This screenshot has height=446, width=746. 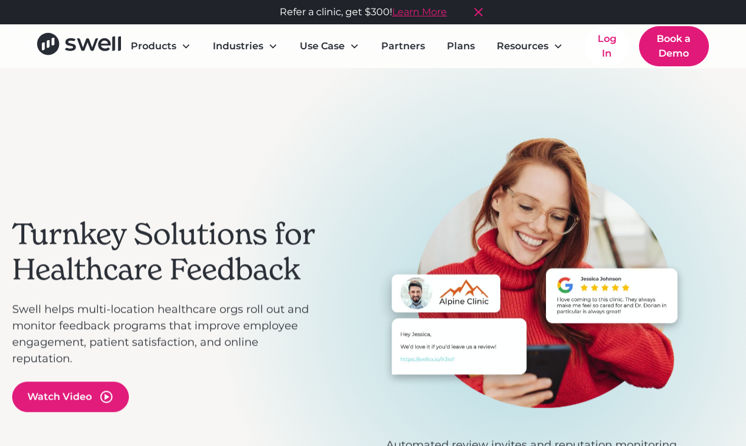 I want to click on div: Watch Video, so click(x=60, y=397).